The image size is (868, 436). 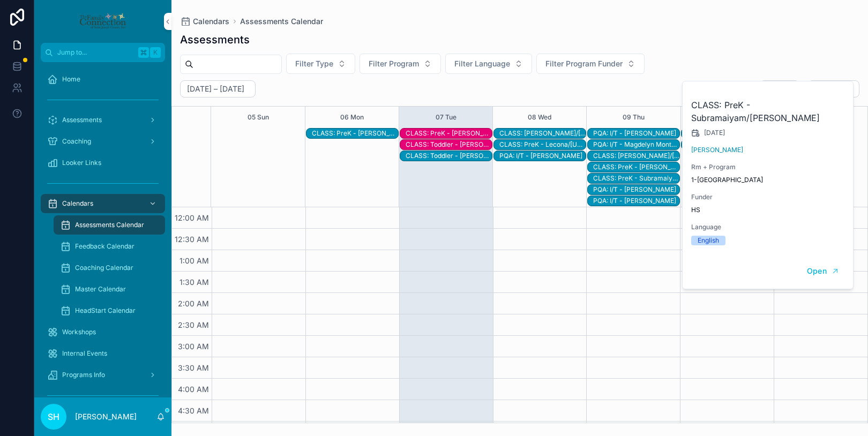 What do you see at coordinates (768, 197) in the screenshot?
I see `span: Funder` at bounding box center [768, 197].